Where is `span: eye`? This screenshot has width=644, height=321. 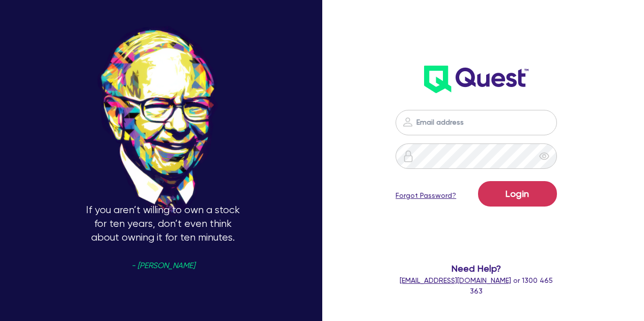
span: eye is located at coordinates (544, 156).